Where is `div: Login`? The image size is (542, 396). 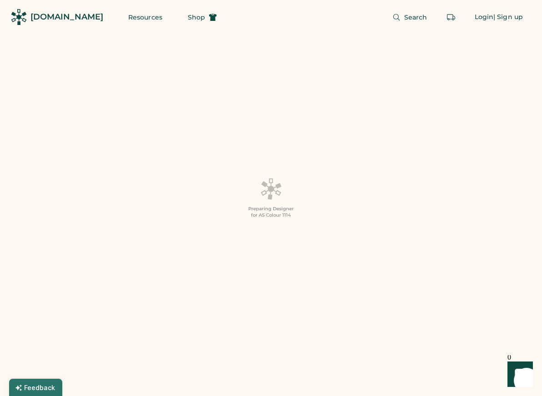
div: Login is located at coordinates (484, 17).